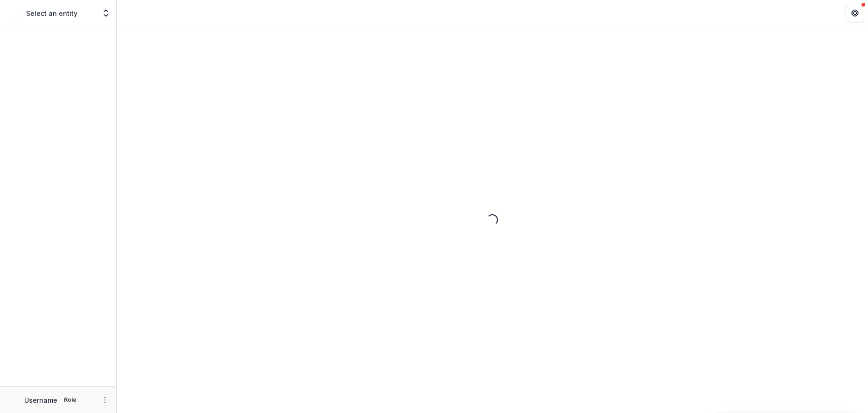 Image resolution: width=868 pixels, height=413 pixels. I want to click on p: Select an entity, so click(52, 13).